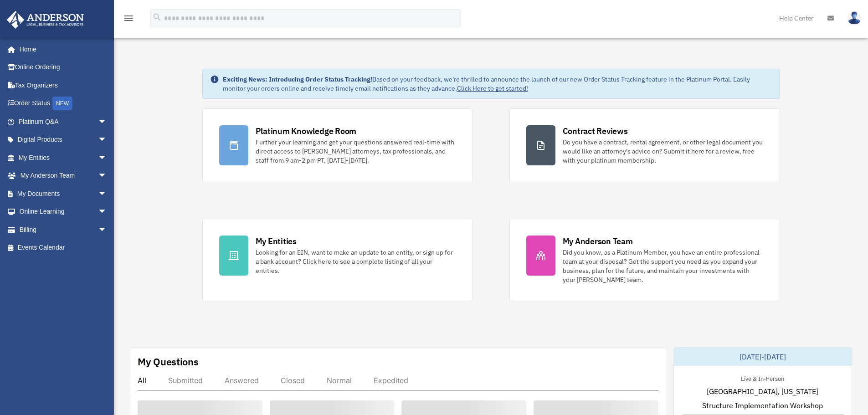 This screenshot has width=868, height=415. What do you see at coordinates (493, 88) in the screenshot?
I see `a: Click Here to get started!` at bounding box center [493, 88].